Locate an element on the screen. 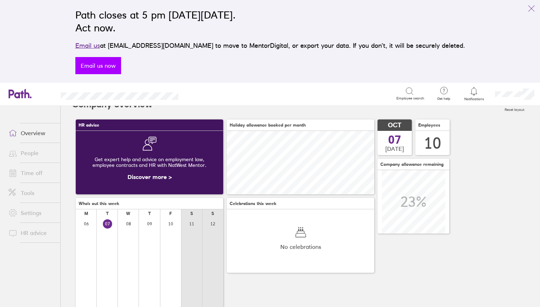 Image resolution: width=540 pixels, height=307 pixels. span: Celebrations this week is located at coordinates (253, 204).